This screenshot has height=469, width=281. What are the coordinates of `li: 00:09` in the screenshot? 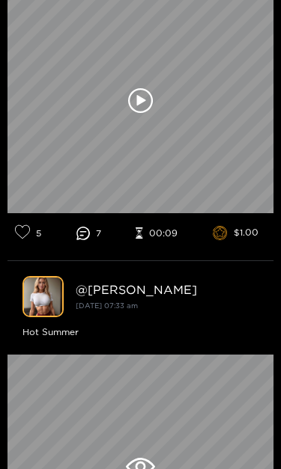 It's located at (156, 233).